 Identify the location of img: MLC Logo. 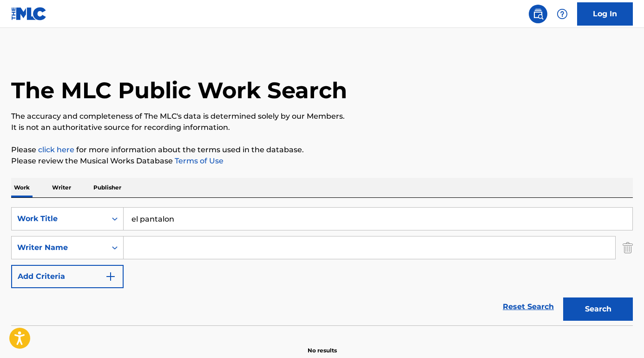
(29, 13).